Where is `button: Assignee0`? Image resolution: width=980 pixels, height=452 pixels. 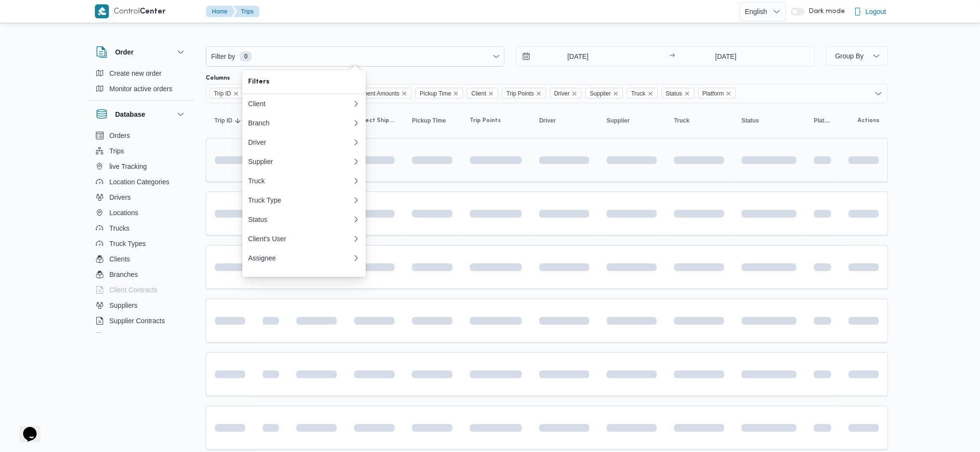 button: Assignee0 is located at coordinates (304, 258).